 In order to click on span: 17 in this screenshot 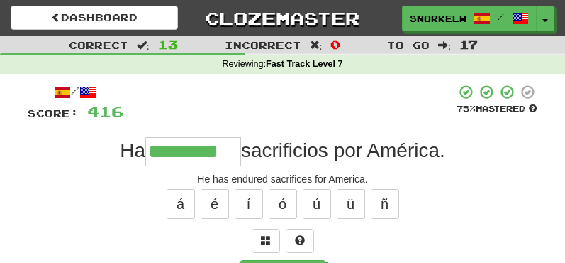, I will do `click(469, 44)`.